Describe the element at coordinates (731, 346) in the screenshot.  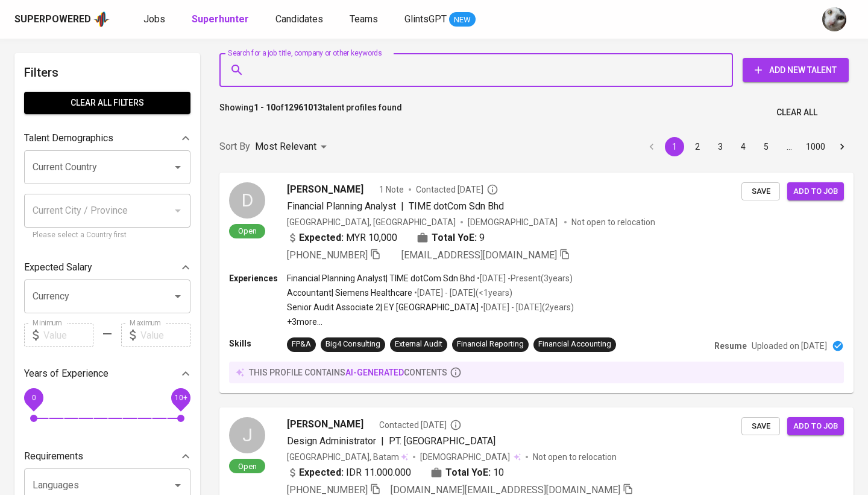
I see `p: Resume` at that location.